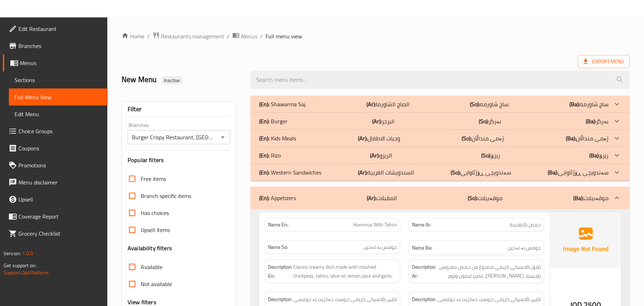  Describe the element at coordinates (55, 165) in the screenshot. I see `a: Promotions` at that location.